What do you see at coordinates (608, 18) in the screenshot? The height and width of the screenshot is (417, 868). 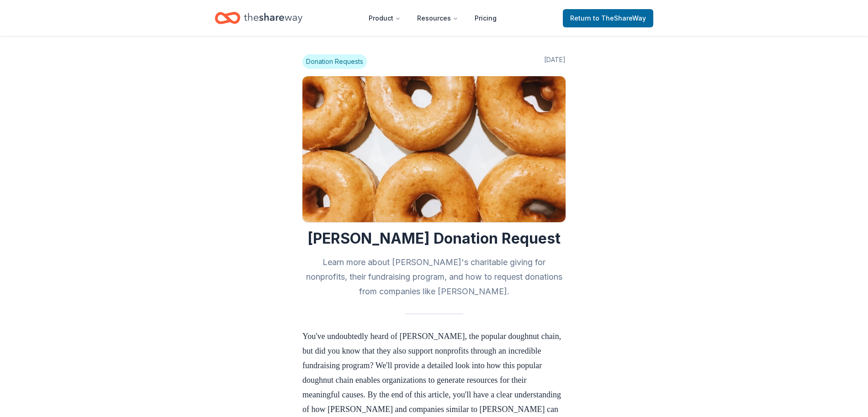 I see `span: Return` at bounding box center [608, 18].